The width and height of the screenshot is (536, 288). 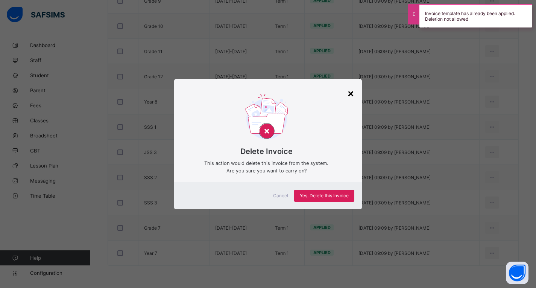 I want to click on div: Invoice template has already been applied. Deletion not allowed, so click(x=476, y=15).